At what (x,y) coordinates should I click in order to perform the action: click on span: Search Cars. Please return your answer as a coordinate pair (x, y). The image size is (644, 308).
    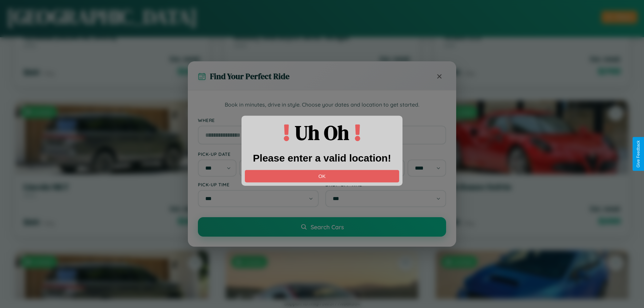
    Looking at the image, I should click on (327, 227).